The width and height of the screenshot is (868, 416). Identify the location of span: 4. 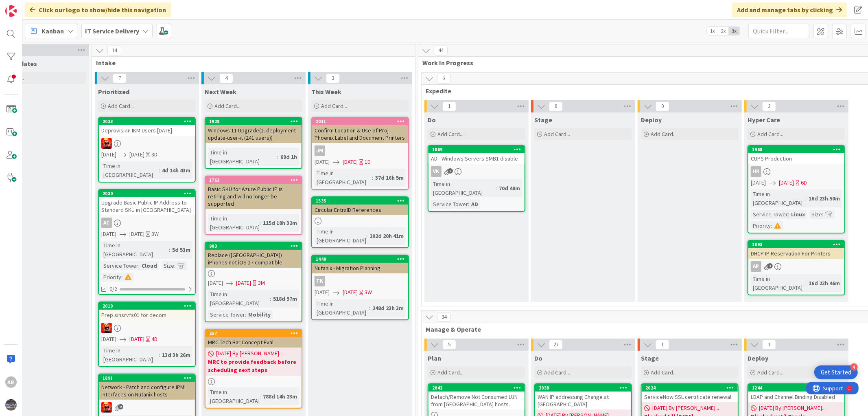
(226, 78).